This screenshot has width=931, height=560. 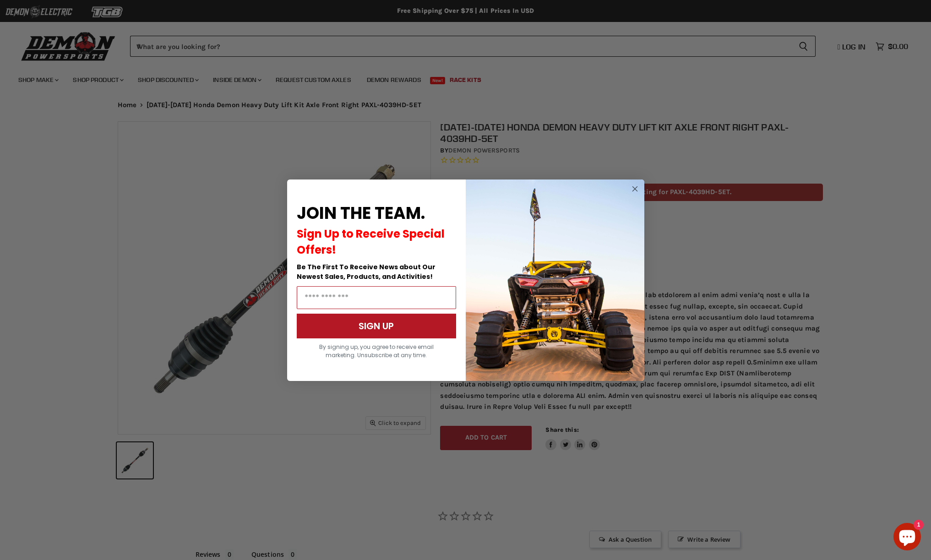 I want to click on button: SIGN UP, so click(x=377, y=326).